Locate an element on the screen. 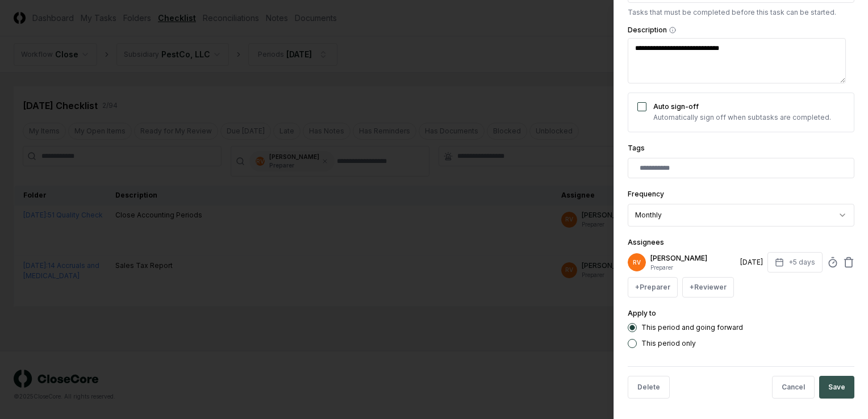 The image size is (868, 419). button: Cancel is located at coordinates (793, 387).